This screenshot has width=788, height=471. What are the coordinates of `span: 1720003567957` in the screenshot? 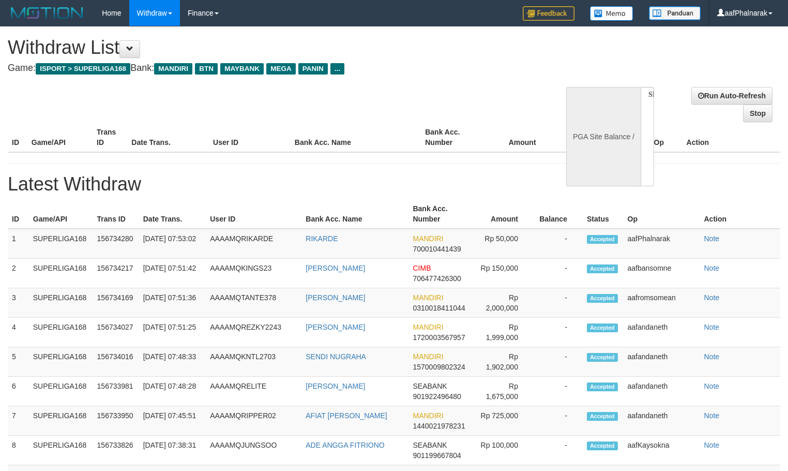 It's located at (439, 337).